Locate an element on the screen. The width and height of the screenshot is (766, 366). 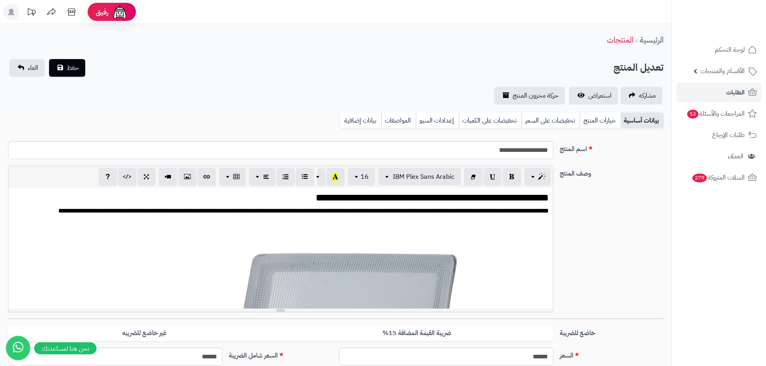
label: ضريبة القيمة المضافة 15% is located at coordinates (417, 333).